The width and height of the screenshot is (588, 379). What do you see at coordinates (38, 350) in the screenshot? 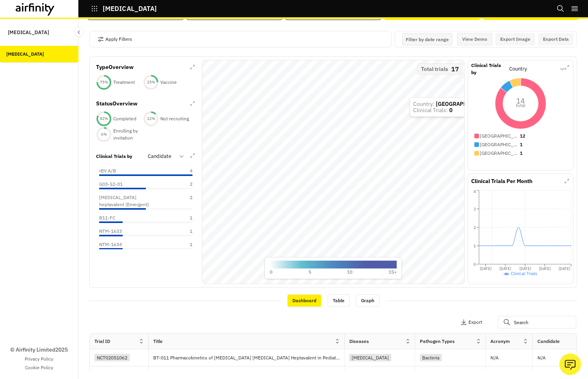
I see `p: © Airfinity Limited 2025` at bounding box center [38, 350].